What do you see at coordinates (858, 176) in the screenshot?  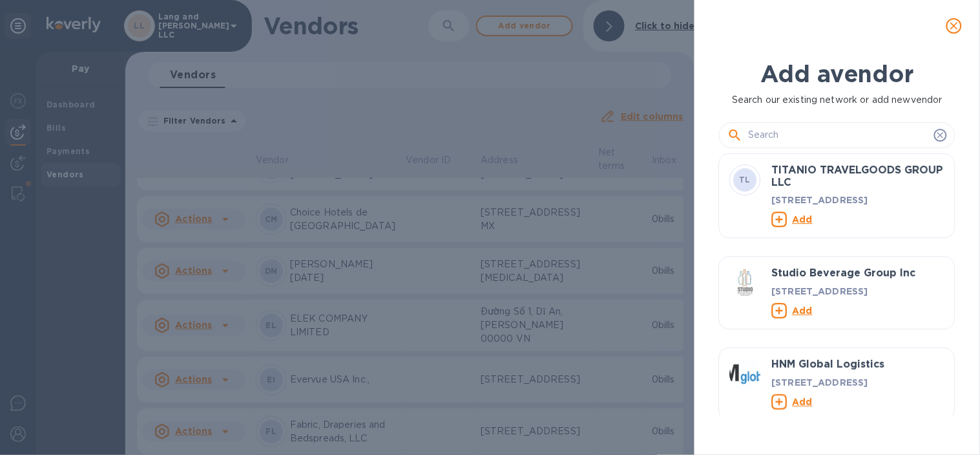 I see `h3: TITANIO TRAVELGOODS GROUP LLC` at bounding box center [858, 176].